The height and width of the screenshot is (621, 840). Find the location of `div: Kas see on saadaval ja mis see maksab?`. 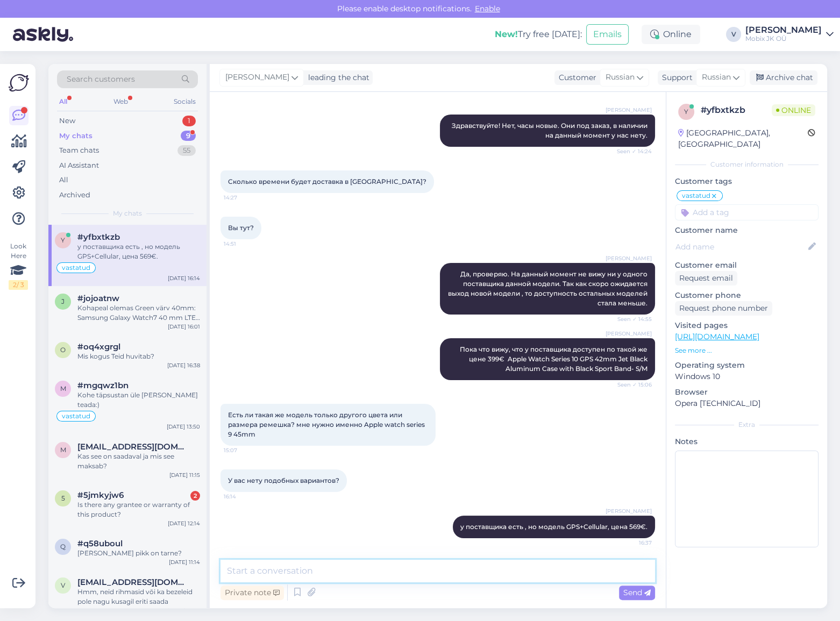

div: Kas see on saadaval ja mis see maksab? is located at coordinates (139, 462).